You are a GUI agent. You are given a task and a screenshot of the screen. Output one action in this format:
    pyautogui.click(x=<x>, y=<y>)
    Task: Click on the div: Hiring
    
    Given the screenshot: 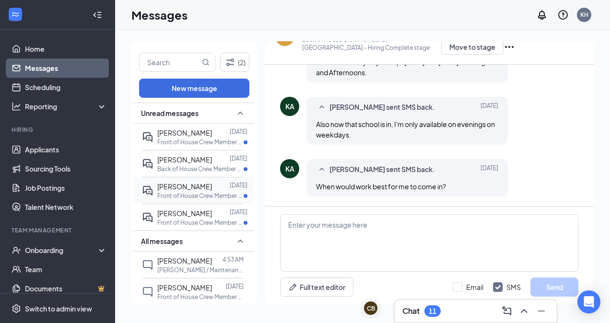 What is the action you would take?
    pyautogui.click(x=58, y=130)
    